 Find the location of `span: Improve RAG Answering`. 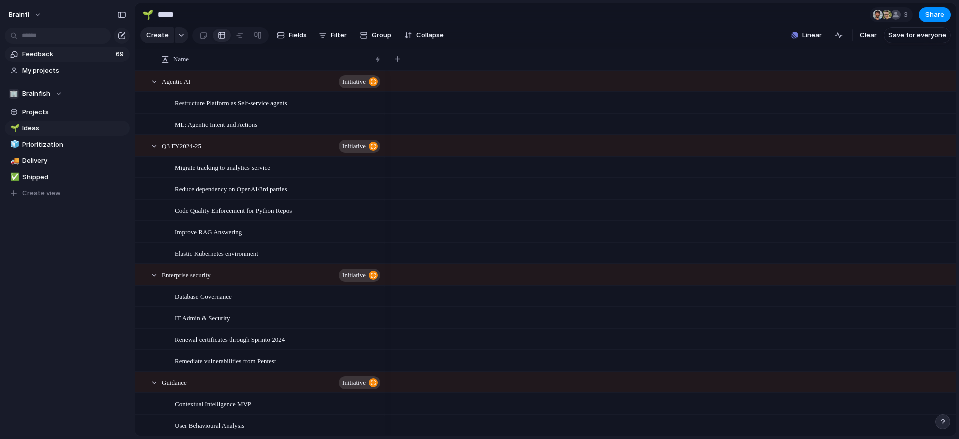

span: Improve RAG Answering is located at coordinates (208, 231).